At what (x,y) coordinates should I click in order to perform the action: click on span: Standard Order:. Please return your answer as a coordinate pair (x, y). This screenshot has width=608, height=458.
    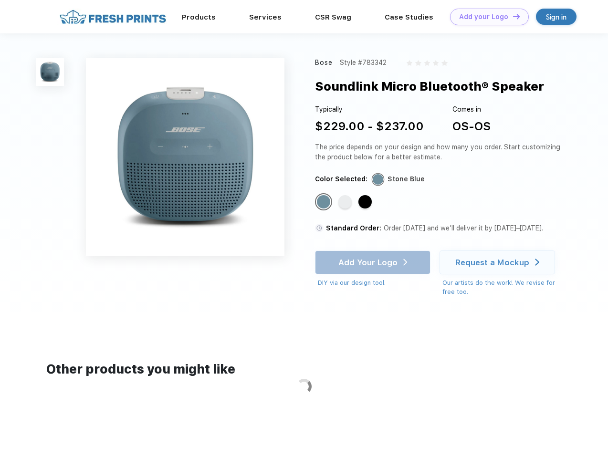
    Looking at the image, I should click on (353, 228).